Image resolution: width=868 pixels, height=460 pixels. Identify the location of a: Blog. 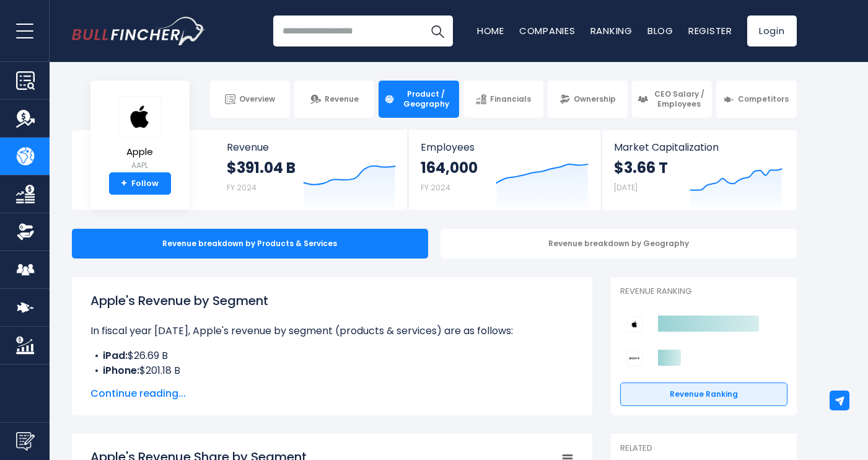
(661, 31).